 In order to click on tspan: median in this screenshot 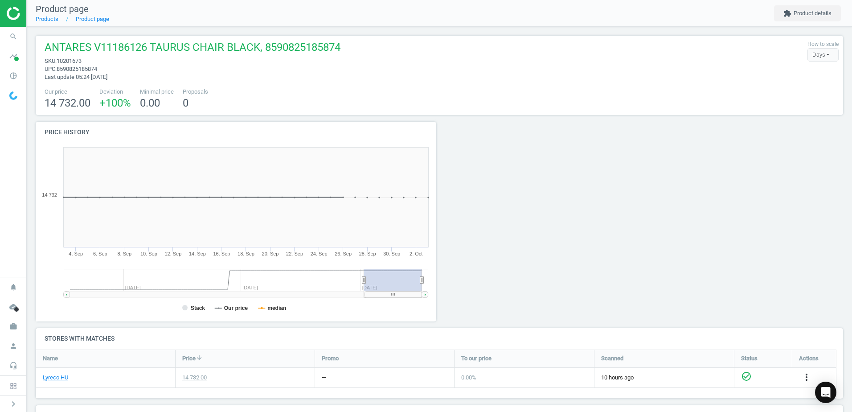, I will do `click(277, 308)`.